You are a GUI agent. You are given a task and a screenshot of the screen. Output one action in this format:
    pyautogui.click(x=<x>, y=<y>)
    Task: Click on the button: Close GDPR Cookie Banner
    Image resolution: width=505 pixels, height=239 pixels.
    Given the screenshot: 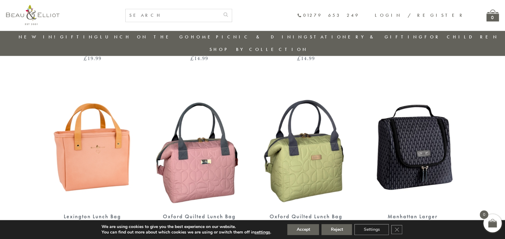 What is the action you would take?
    pyautogui.click(x=397, y=230)
    